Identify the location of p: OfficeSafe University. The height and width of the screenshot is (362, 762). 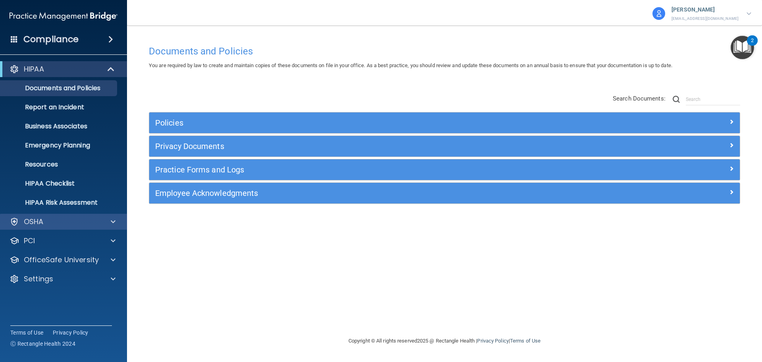
(61, 260).